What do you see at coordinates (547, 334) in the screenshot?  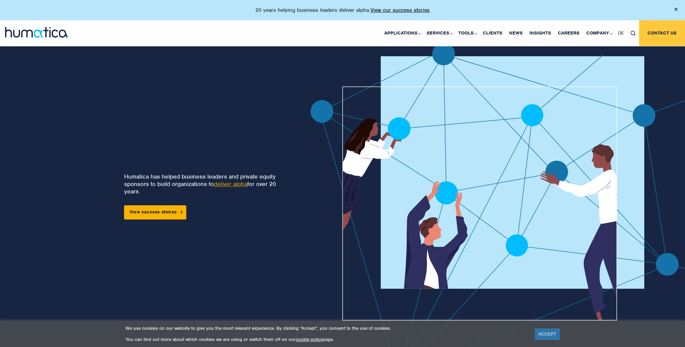 I see `a: ACCEPT` at bounding box center [547, 334].